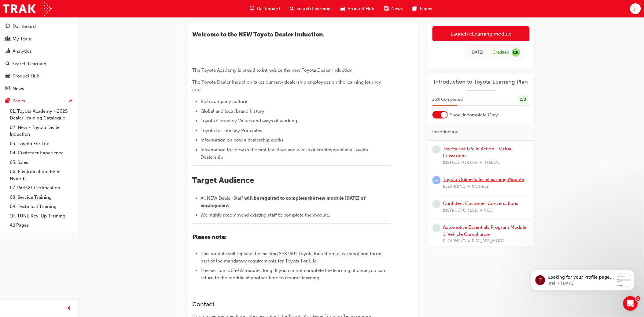 The height and width of the screenshot is (317, 644). Describe the element at coordinates (397, 9) in the screenshot. I see `span: News` at that location.